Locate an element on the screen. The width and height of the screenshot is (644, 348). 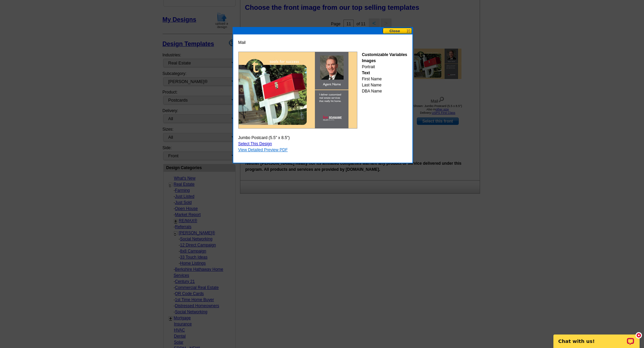
strong: Customizable Variables is located at coordinates (384, 54).